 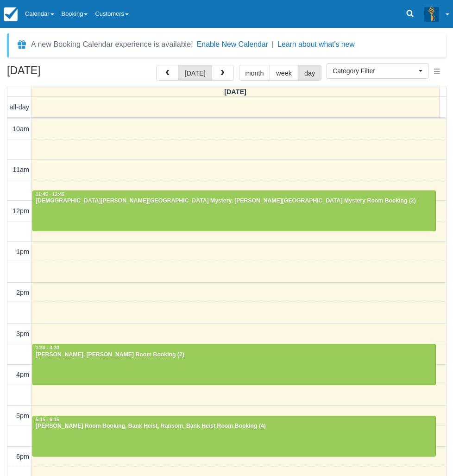 I want to click on span: 3pm, so click(x=23, y=334).